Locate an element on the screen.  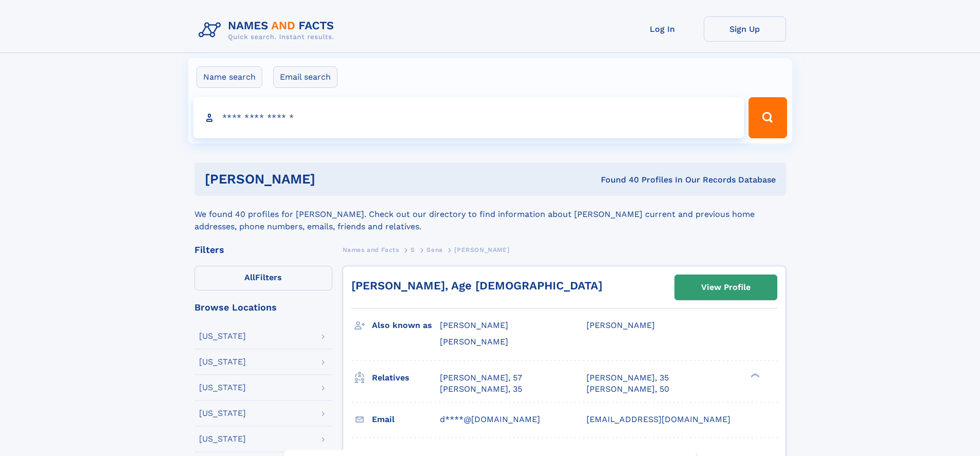
span: Sena is located at coordinates (434, 249).